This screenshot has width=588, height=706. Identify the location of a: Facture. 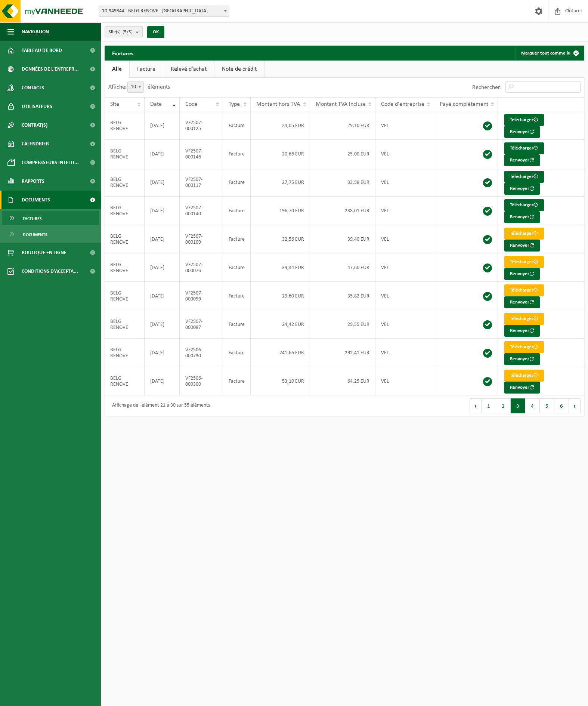
(146, 69).